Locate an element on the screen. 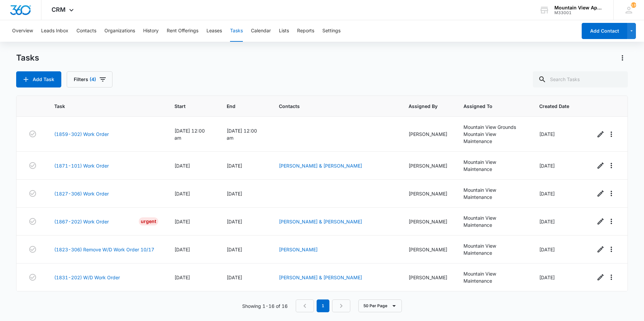  button: Organizations is located at coordinates (119, 31).